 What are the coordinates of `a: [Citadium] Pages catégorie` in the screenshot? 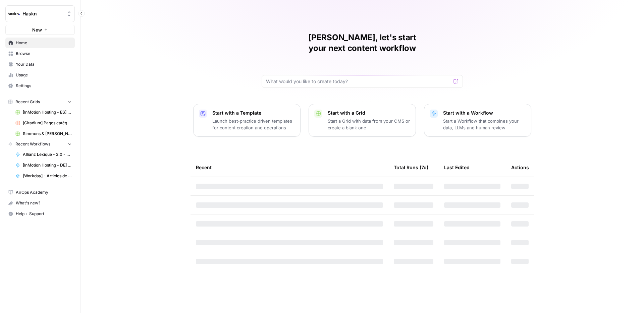 It's located at (44, 123).